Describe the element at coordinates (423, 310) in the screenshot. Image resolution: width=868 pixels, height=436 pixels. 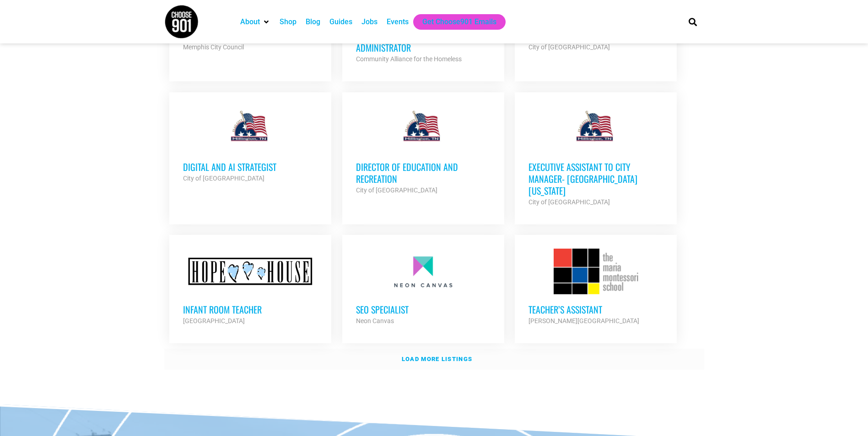
I see `h3: SEO Specialist` at that location.